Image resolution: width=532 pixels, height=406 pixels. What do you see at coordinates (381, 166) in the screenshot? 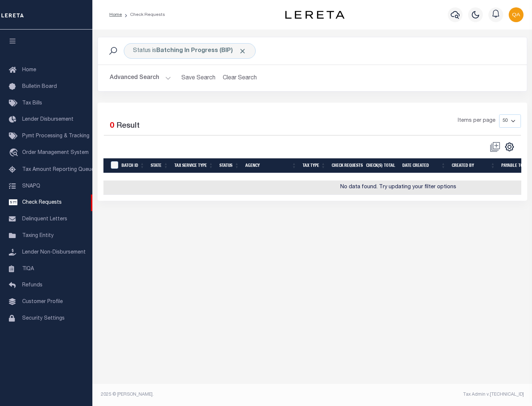
I see `th: Check(s) Total` at bounding box center [381, 166].